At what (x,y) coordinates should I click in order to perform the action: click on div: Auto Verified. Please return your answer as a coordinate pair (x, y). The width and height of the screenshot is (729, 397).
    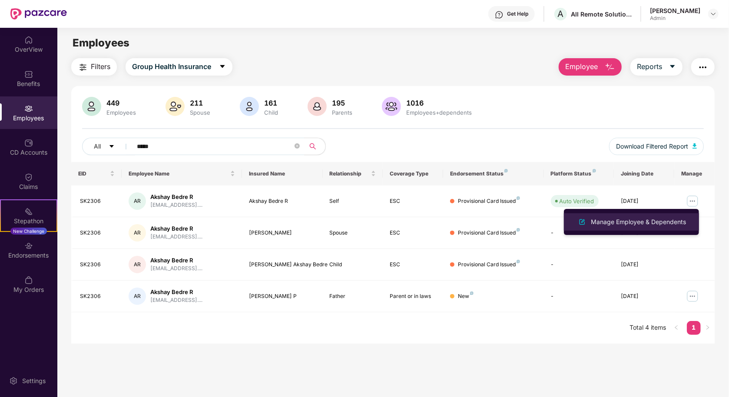
    Looking at the image, I should click on (577, 201).